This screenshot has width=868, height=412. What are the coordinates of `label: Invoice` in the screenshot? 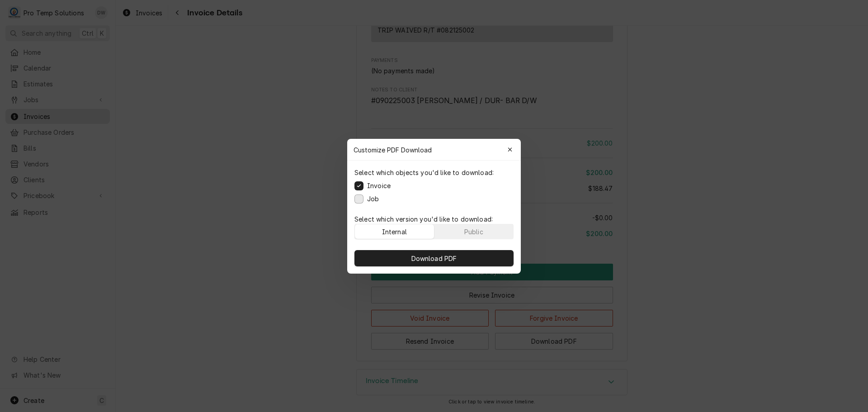 It's located at (379, 185).